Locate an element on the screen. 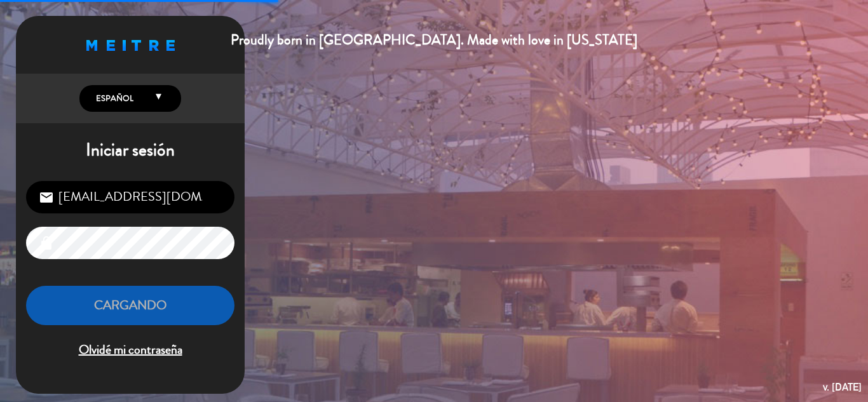 This screenshot has width=868, height=402. button: Cargando is located at coordinates (130, 305).